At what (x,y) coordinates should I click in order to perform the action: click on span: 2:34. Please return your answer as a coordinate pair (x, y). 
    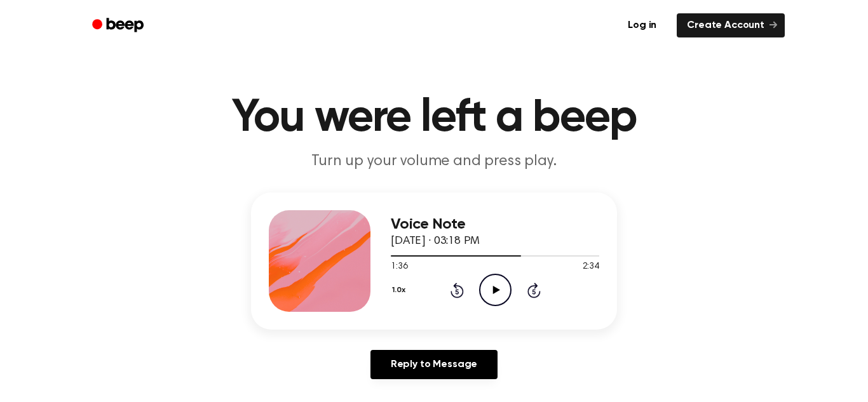
    Looking at the image, I should click on (591, 267).